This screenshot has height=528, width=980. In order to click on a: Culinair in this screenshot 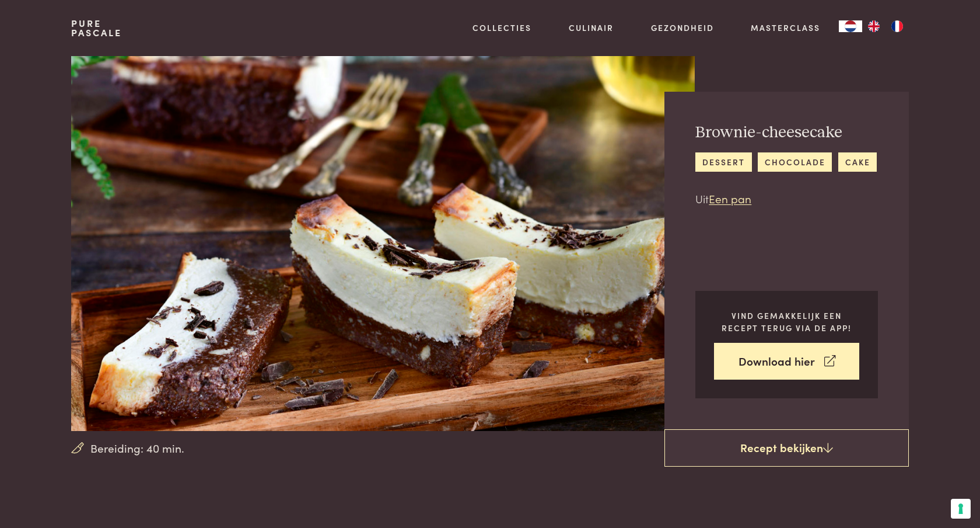, I will do `click(591, 27)`.